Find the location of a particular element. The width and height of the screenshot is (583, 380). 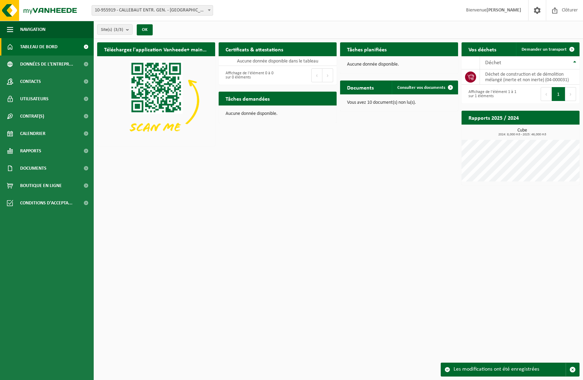

span: Consulter vos documents is located at coordinates (421, 87).